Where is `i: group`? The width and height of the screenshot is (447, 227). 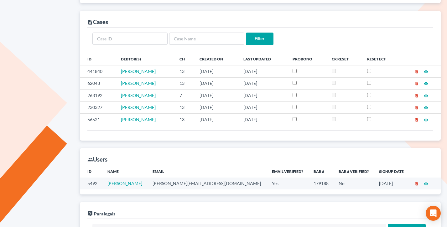 i: group is located at coordinates (90, 160).